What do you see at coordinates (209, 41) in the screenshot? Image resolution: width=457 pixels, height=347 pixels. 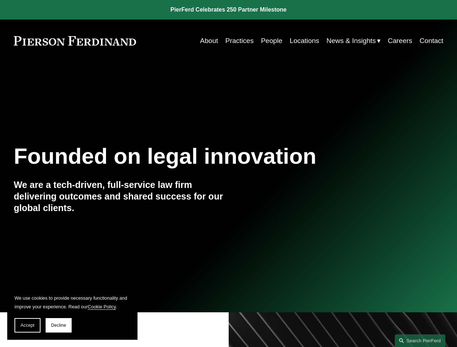 I see `a: About` at bounding box center [209, 41].